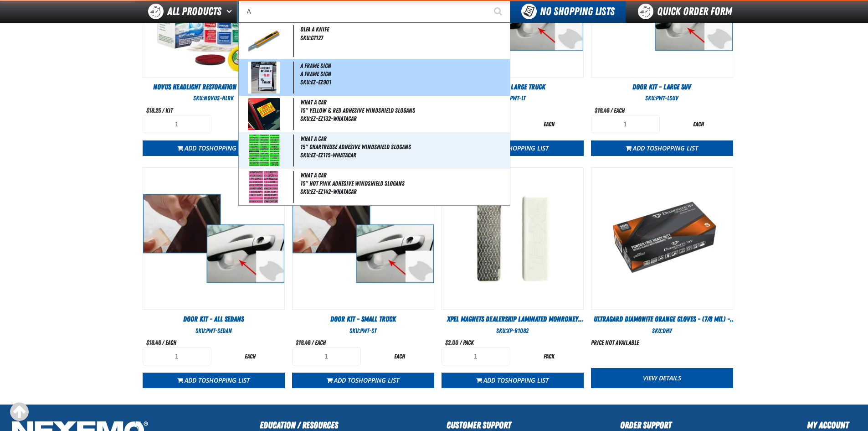 The height and width of the screenshot is (431, 868). I want to click on span: Door Kit - Small Truck, so click(363, 318).